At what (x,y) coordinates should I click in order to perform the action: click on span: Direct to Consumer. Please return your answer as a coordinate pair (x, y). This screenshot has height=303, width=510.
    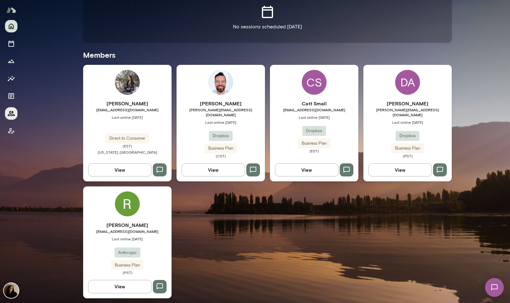
    Looking at the image, I should click on (127, 138).